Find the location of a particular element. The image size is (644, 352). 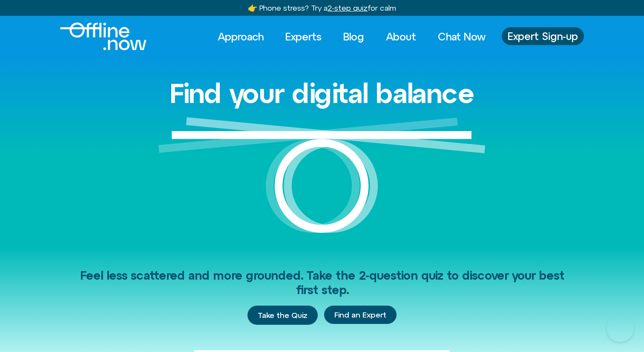

div: Find an Expert is located at coordinates (360, 316).